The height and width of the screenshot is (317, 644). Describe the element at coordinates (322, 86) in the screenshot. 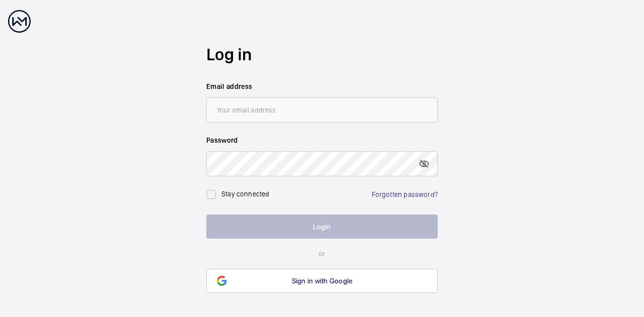

I see `label: Email address` at that location.